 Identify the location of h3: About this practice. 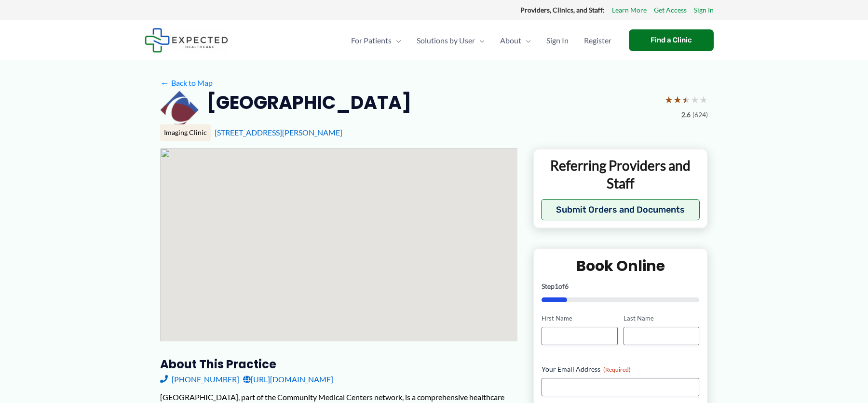
(339, 364).